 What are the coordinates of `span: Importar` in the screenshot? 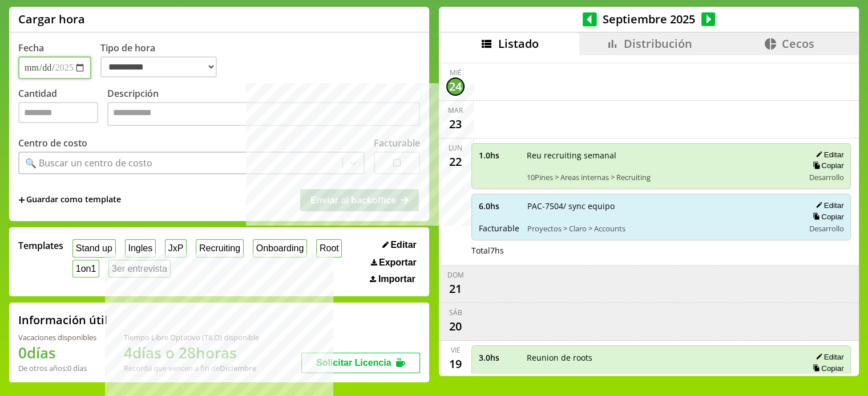 It's located at (396, 280).